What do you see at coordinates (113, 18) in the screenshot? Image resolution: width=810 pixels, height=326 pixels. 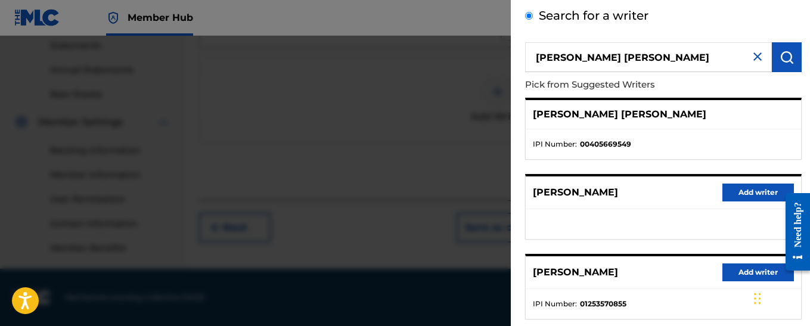 I see `img: Top Rightsholder` at bounding box center [113, 18].